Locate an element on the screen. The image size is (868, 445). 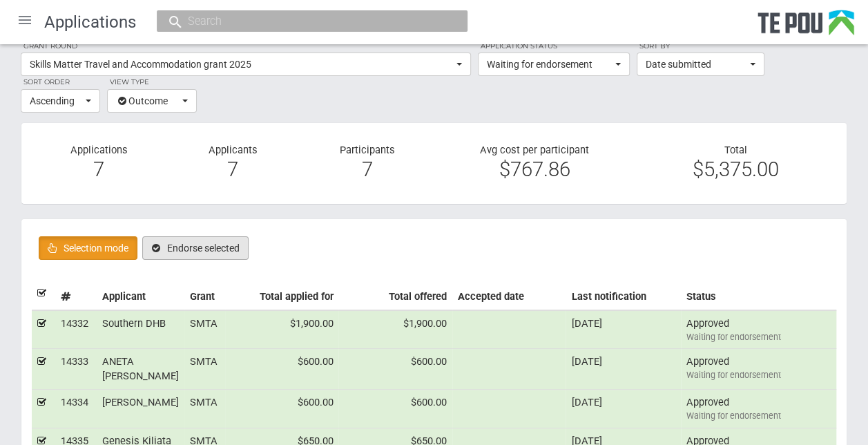
label: Application status is located at coordinates (554, 46).